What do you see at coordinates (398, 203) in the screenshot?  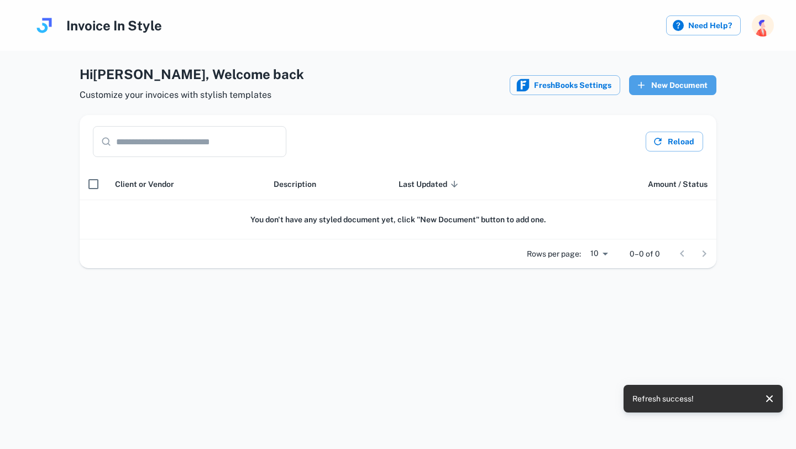 I see `div: scrollable content` at bounding box center [398, 203].